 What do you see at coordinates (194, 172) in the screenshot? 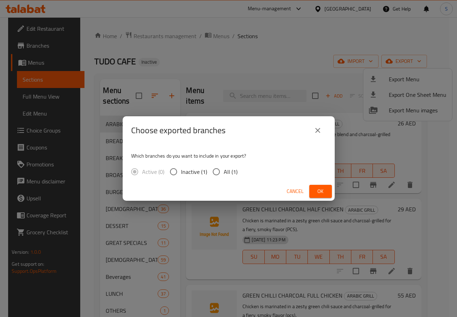
I see `span: Inactive (1)` at bounding box center [194, 172].